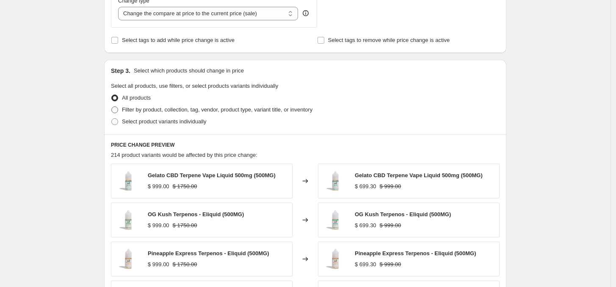  I want to click on span: 214 product variants would be affected by this price change:, so click(184, 155).